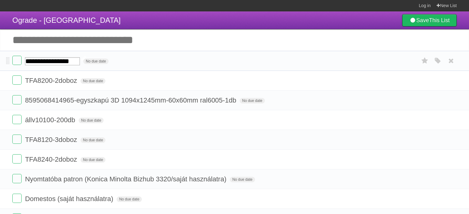 The image size is (469, 214). I want to click on b: This List, so click(439, 20).